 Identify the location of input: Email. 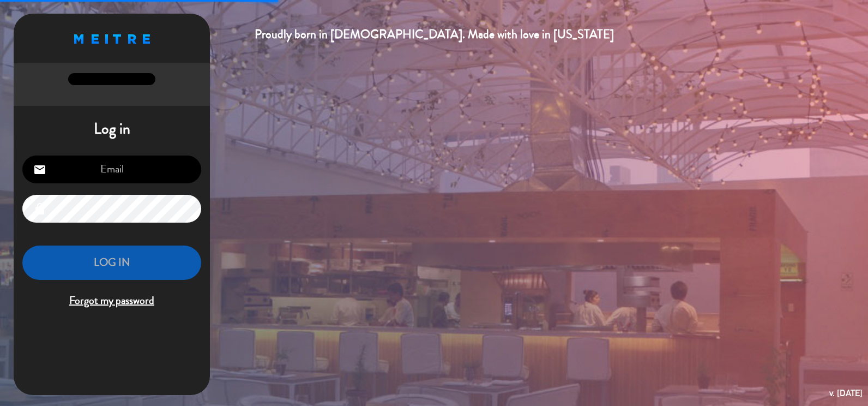
(111, 169).